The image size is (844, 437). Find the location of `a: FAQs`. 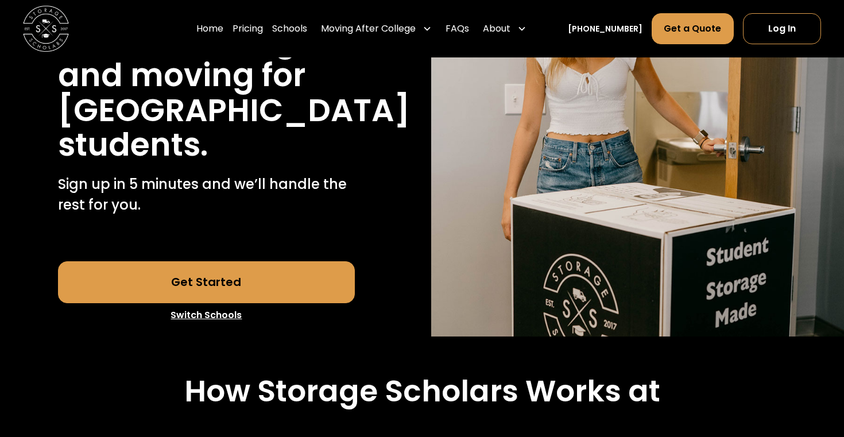

a: FAQs is located at coordinates (457, 29).